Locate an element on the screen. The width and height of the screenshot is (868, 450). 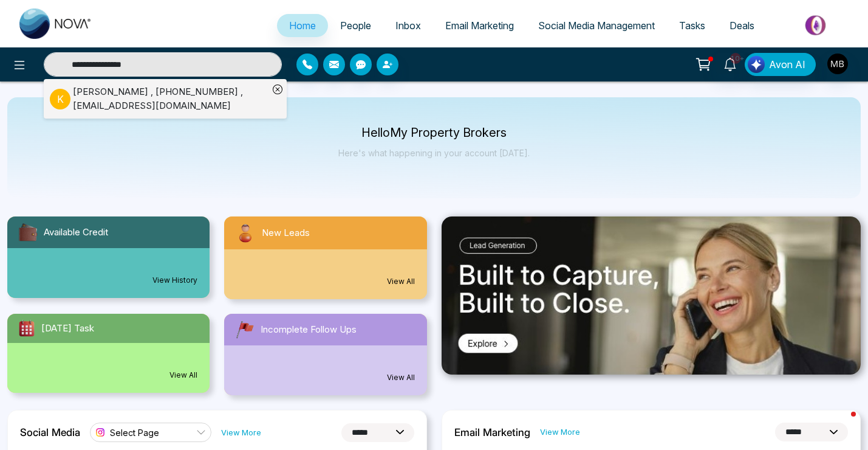
p: K is located at coordinates (60, 99).